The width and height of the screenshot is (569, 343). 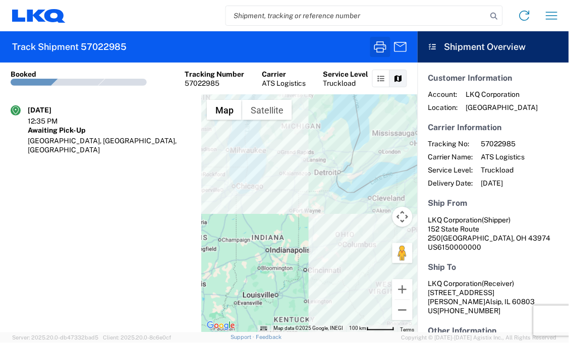 What do you see at coordinates (55, 338) in the screenshot?
I see `span: Server: 2025.20.0-db47332bad5` at bounding box center [55, 338].